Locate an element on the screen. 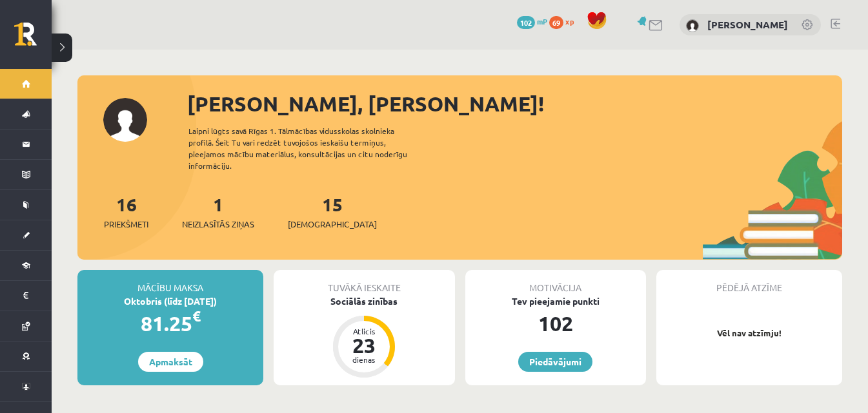 Image resolution: width=868 pixels, height=413 pixels. div: Laipni lūgts savā Rīgas 1. Tālmācības vidusskolas skolnieka profilā. Šeit Tu vari redzēt tuvojošo... is located at coordinates (309, 149).